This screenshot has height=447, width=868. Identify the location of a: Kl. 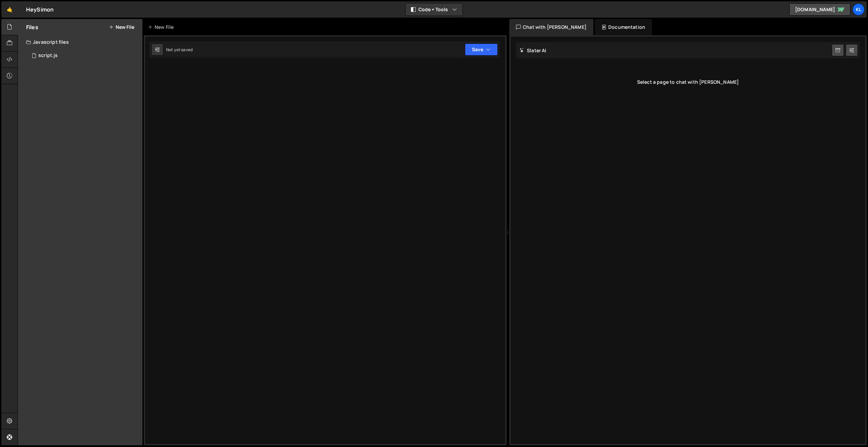
(858, 10).